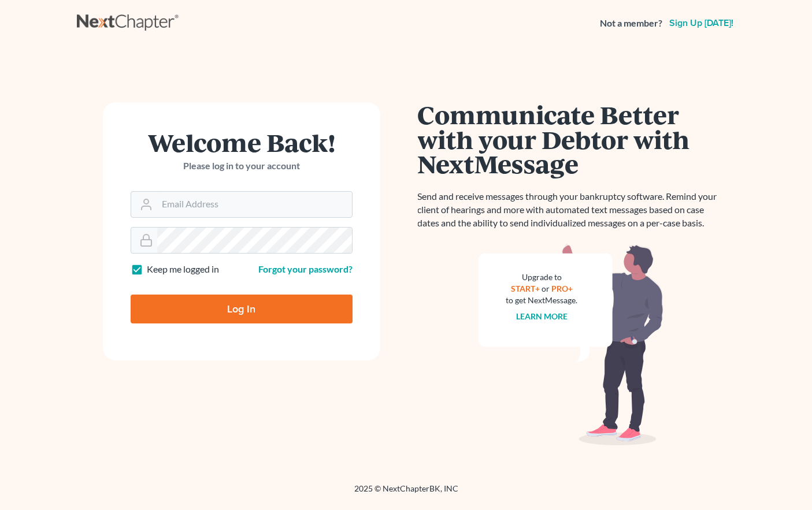  Describe the element at coordinates (241, 166) in the screenshot. I see `p: Please log in to your account` at that location.